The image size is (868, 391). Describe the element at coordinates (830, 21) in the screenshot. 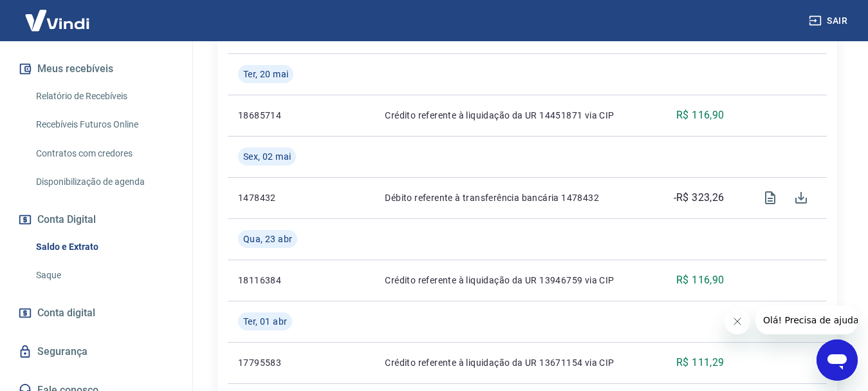

I see `button: Sair` at that location.